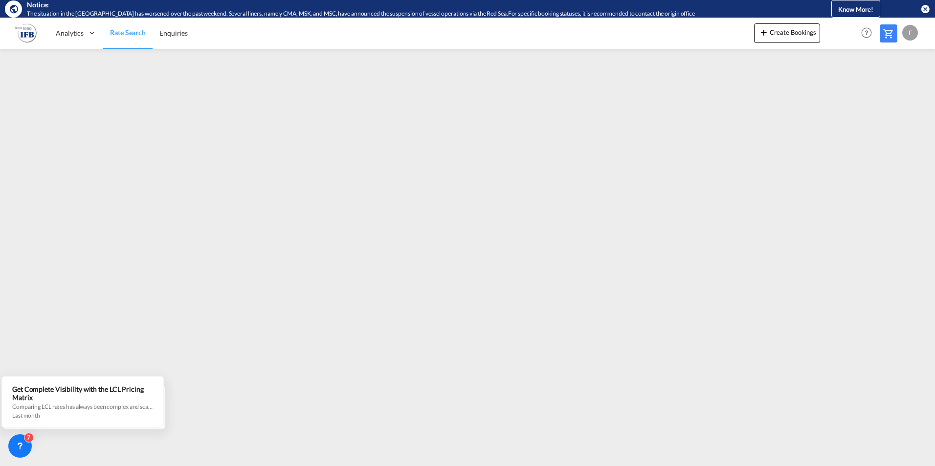 Image resolution: width=935 pixels, height=466 pixels. I want to click on a: Rate Search, so click(128, 33).